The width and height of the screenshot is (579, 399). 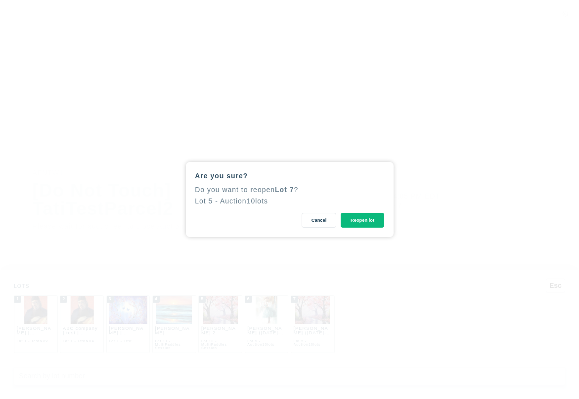 I want to click on button: Cancel, so click(x=319, y=220).